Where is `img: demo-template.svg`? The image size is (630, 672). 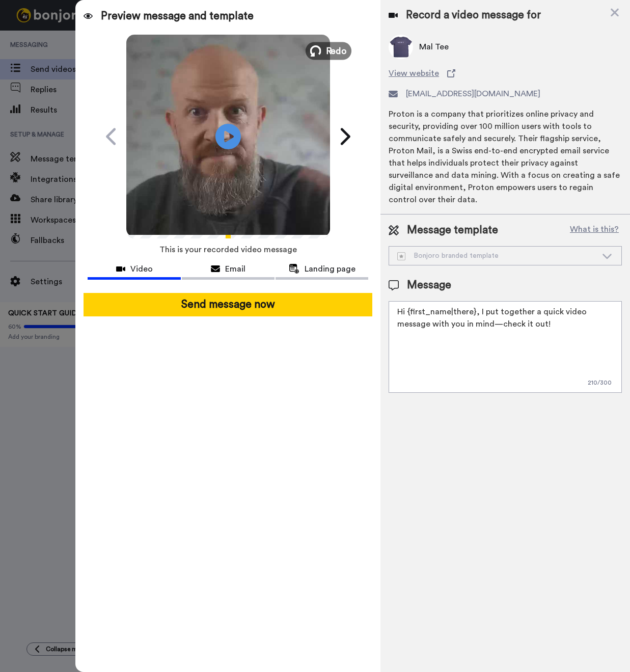 img: demo-template.svg is located at coordinates (401, 256).